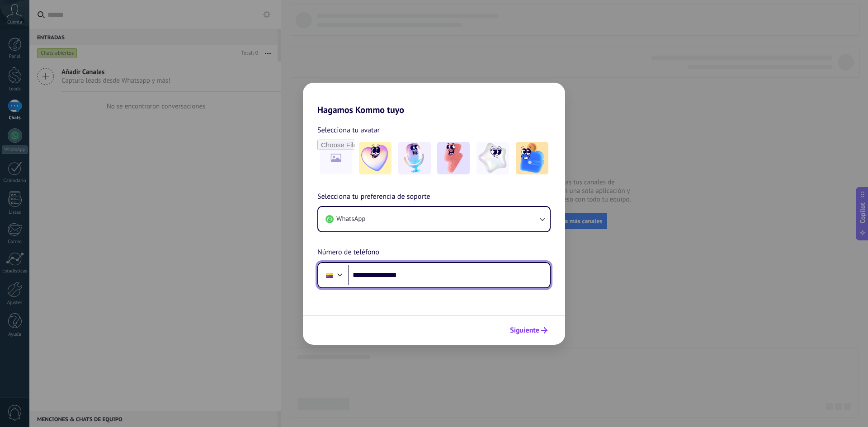 Image resolution: width=868 pixels, height=427 pixels. What do you see at coordinates (533, 158) in the screenshot?
I see `img: -5.jpeg` at bounding box center [533, 158].